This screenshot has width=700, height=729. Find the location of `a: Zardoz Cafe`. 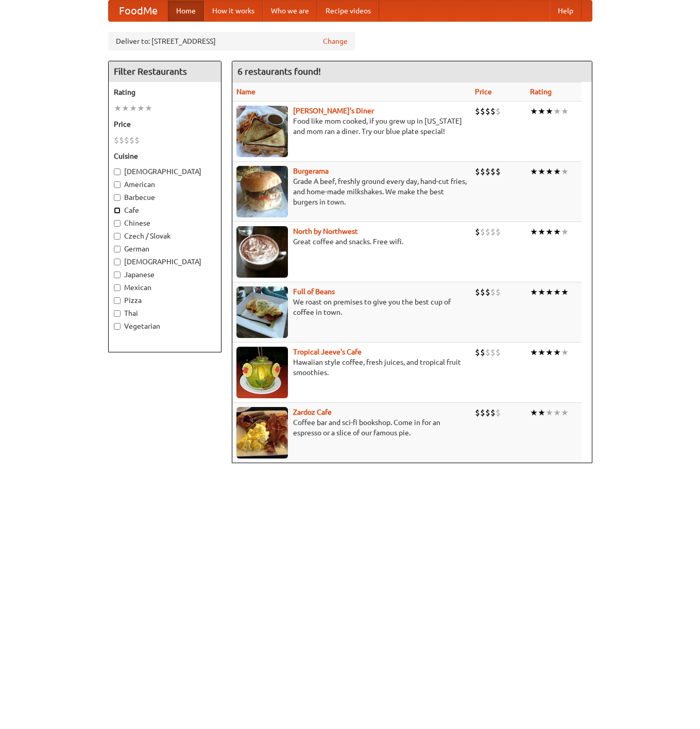

a: Zardoz Cafe is located at coordinates (312, 412).